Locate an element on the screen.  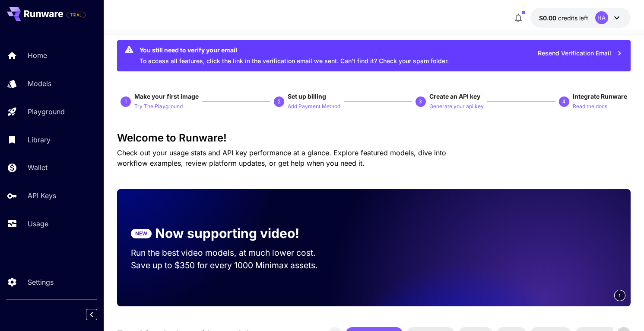
div: Collapse sidebar is located at coordinates (98, 315).